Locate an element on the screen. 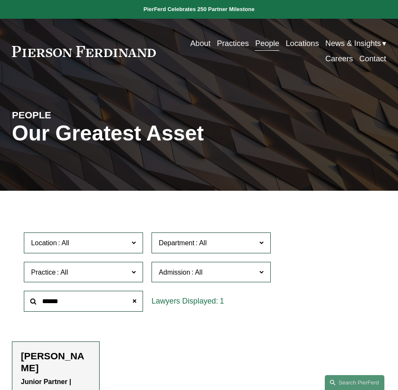 This screenshot has height=390, width=398. span: 1 is located at coordinates (222, 301).